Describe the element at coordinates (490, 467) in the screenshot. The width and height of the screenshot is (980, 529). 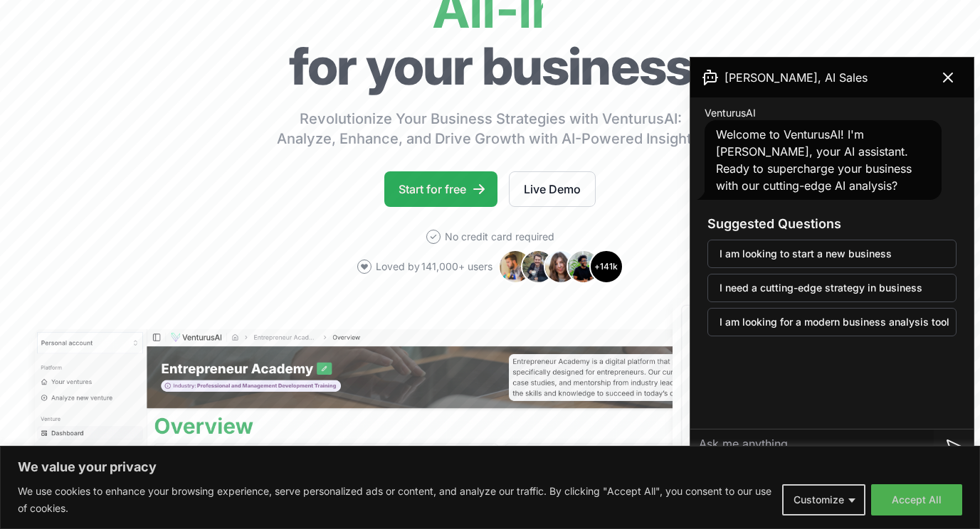
I see `p: We value your privacy` at that location.